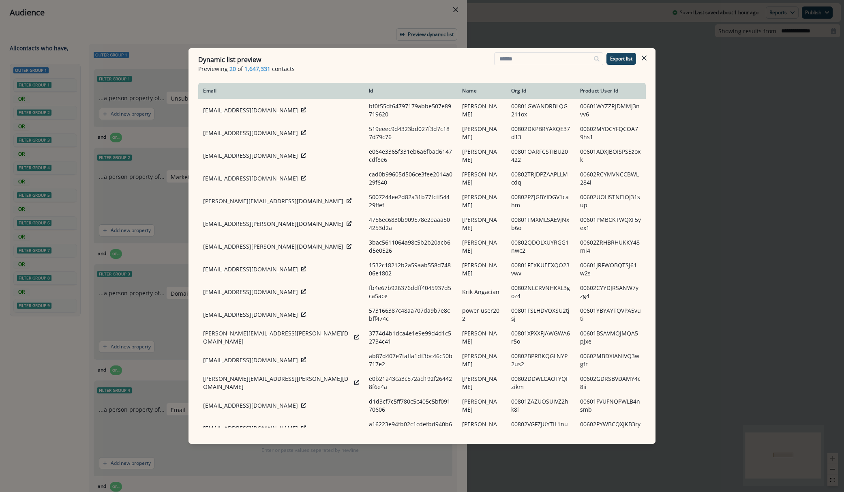 The image size is (844, 492). What do you see at coordinates (541, 201) in the screenshot?
I see `td: 00802PZJGBYIDGV1cahm` at bounding box center [541, 201].